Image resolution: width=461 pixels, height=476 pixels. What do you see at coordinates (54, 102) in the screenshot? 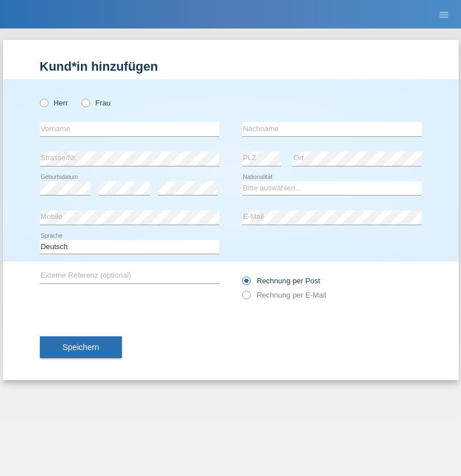
I see `label: Herr` at bounding box center [54, 102].